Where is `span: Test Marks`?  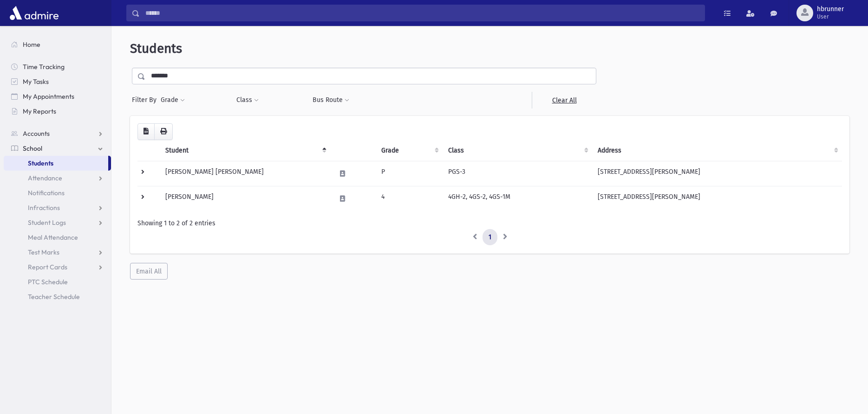
span: Test Marks is located at coordinates (43, 252).